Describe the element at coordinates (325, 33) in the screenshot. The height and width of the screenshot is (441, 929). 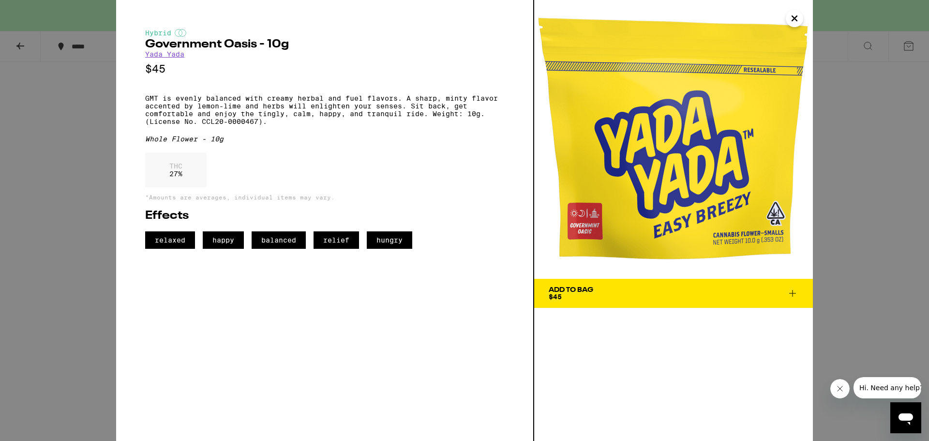
I see `div: Hybrid` at that location.